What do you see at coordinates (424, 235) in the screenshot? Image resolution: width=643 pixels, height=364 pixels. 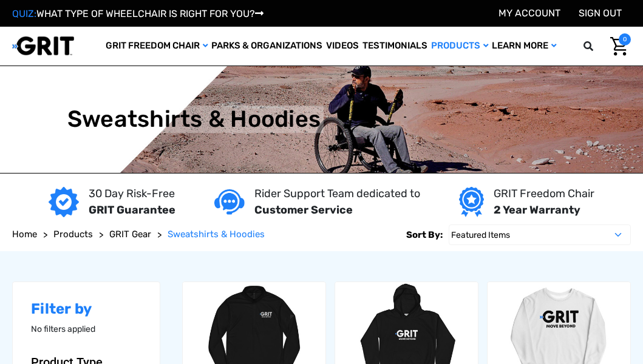 I see `label: Sort By:` at bounding box center [424, 235].